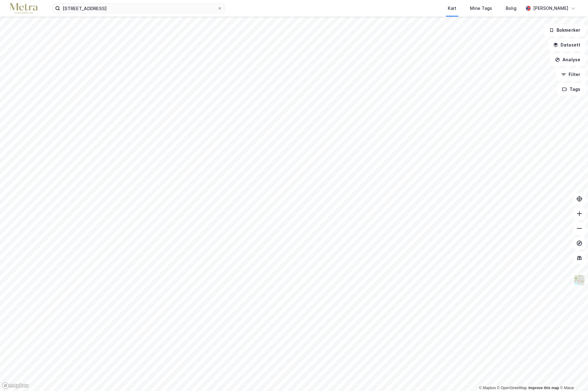 Image resolution: width=588 pixels, height=391 pixels. What do you see at coordinates (481, 8) in the screenshot?
I see `div: Mine Tags` at bounding box center [481, 8].